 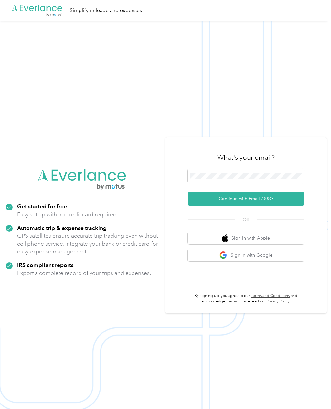 What do you see at coordinates (246, 255) in the screenshot?
I see `button: google logoSign in with Google` at bounding box center [246, 255].